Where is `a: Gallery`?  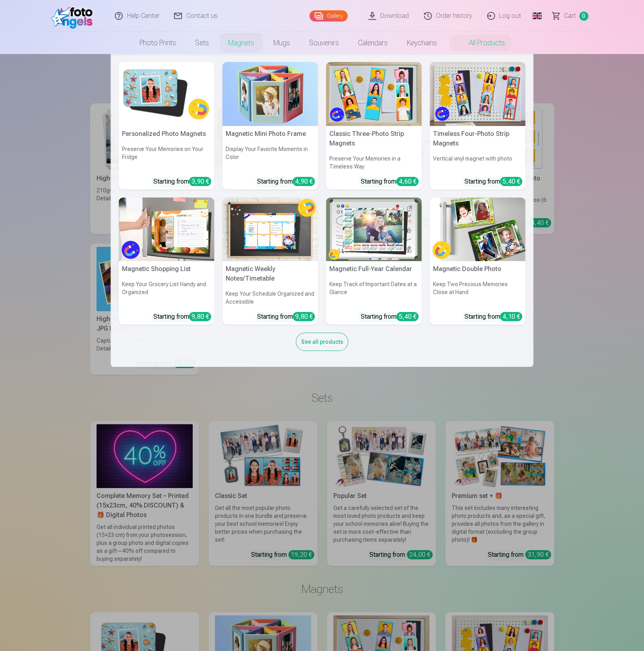
a: Gallery is located at coordinates (328, 16).